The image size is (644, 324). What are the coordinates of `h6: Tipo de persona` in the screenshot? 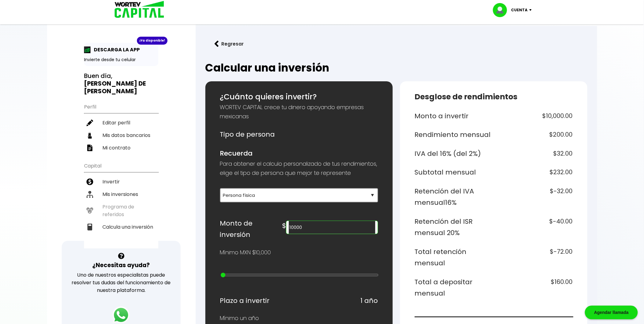 It's located at (299, 134).